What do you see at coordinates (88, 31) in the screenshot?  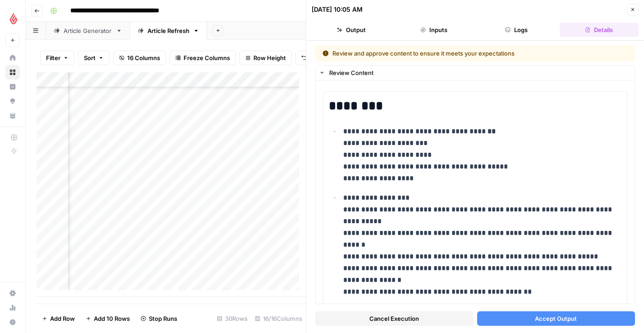 I see `div: Article Generator` at bounding box center [88, 31].